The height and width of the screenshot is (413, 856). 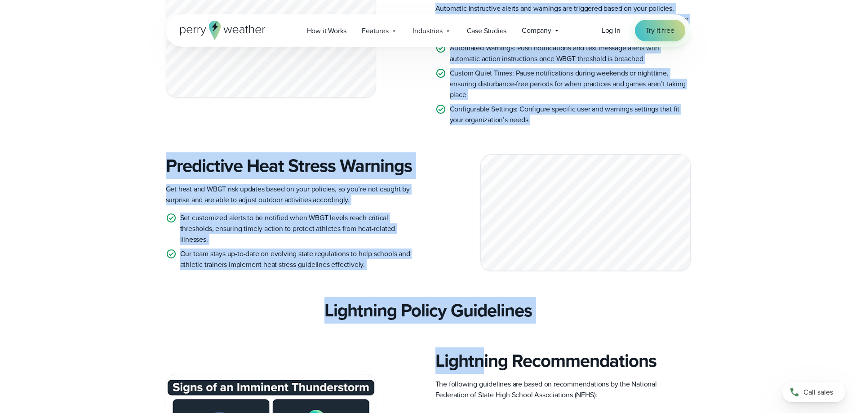 I want to click on span: Log in, so click(x=611, y=30).